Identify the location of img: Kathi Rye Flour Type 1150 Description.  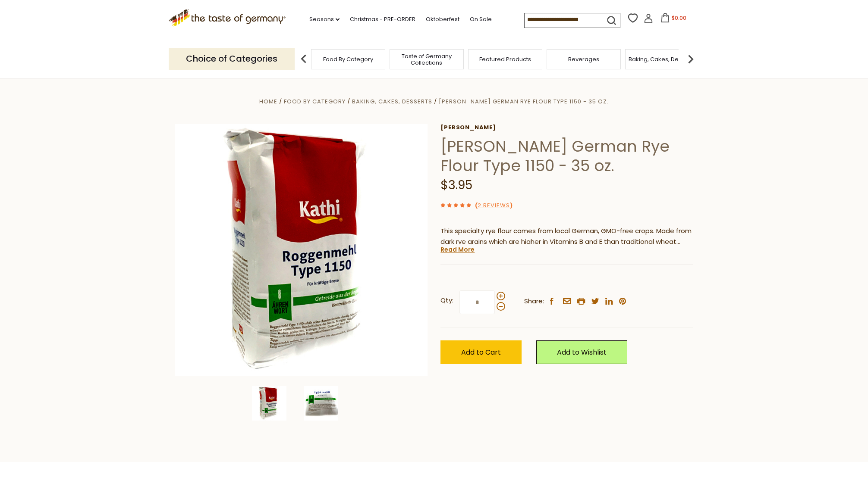
(321, 403).